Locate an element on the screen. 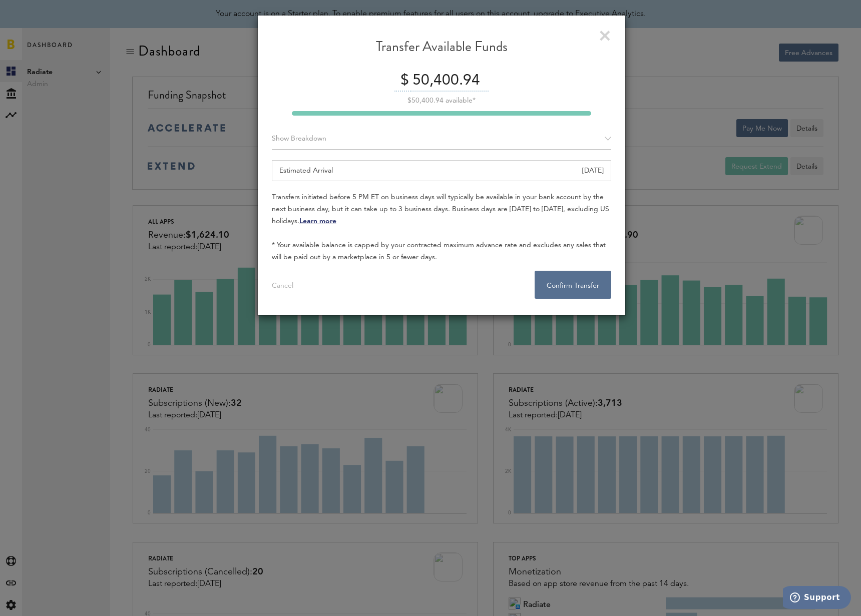 The width and height of the screenshot is (861, 616). button: Cancel is located at coordinates (282, 285).